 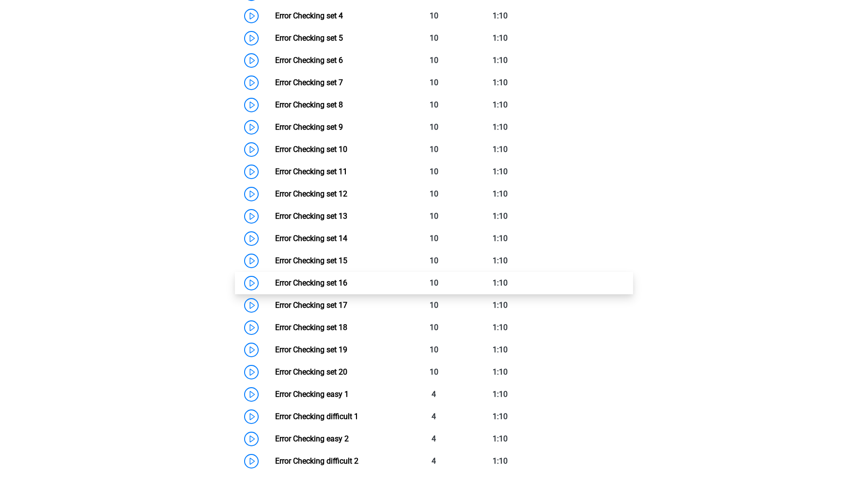 What do you see at coordinates (311, 283) in the screenshot?
I see `a: Error Checking set 16` at bounding box center [311, 283].